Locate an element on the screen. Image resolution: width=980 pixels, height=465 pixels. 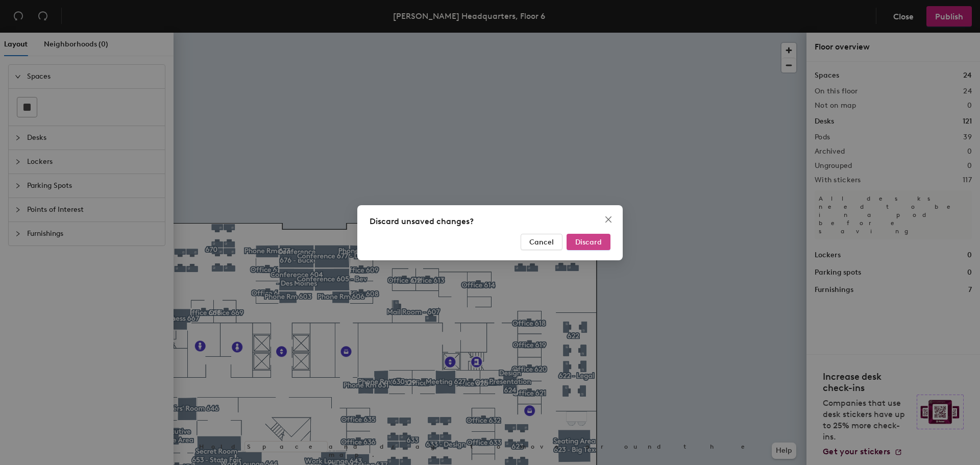
span: Cancel is located at coordinates (542, 241).